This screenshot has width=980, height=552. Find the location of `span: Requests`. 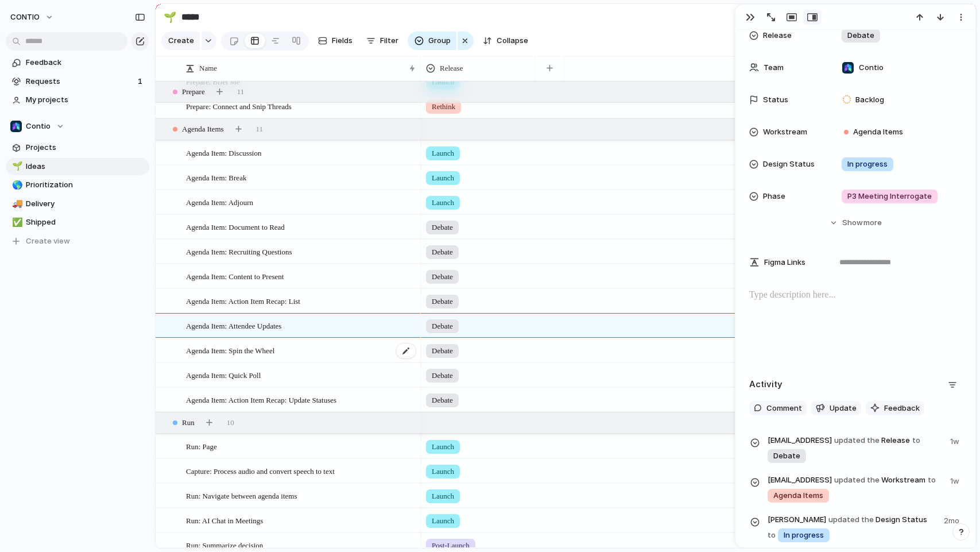

span: Requests is located at coordinates (80, 81).